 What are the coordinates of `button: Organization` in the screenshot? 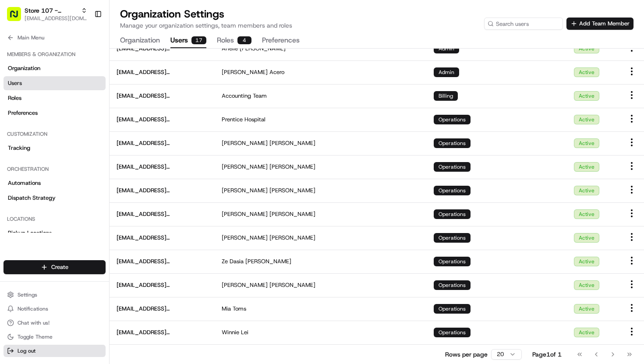 It's located at (140, 40).